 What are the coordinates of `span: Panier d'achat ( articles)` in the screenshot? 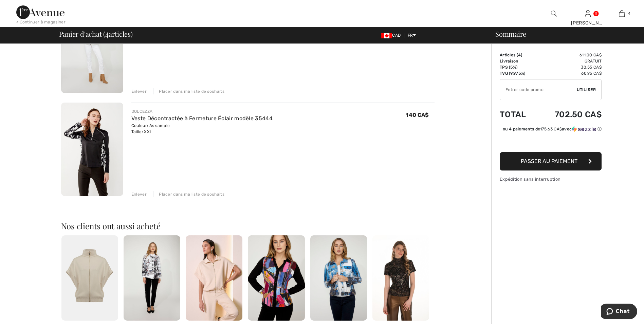 It's located at (96, 34).